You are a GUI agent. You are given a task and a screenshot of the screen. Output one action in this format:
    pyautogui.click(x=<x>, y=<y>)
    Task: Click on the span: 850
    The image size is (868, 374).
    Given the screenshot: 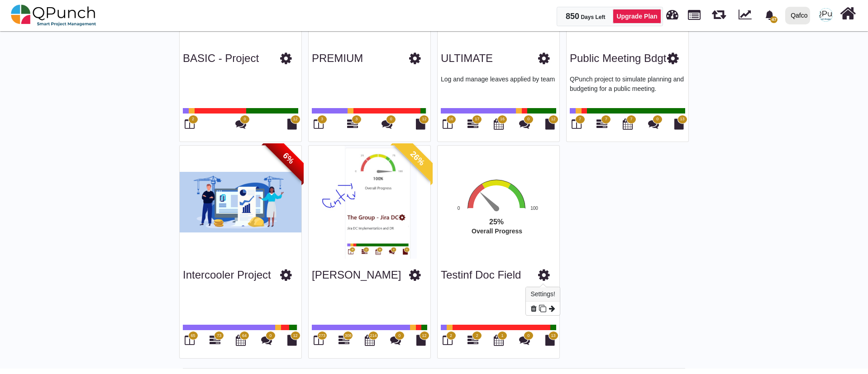 What is the action you would take?
    pyautogui.click(x=573, y=16)
    